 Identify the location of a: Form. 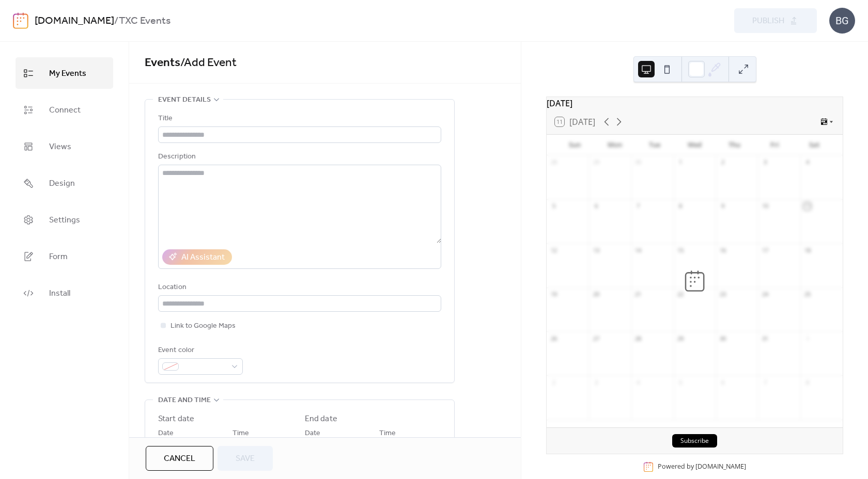
(64, 256).